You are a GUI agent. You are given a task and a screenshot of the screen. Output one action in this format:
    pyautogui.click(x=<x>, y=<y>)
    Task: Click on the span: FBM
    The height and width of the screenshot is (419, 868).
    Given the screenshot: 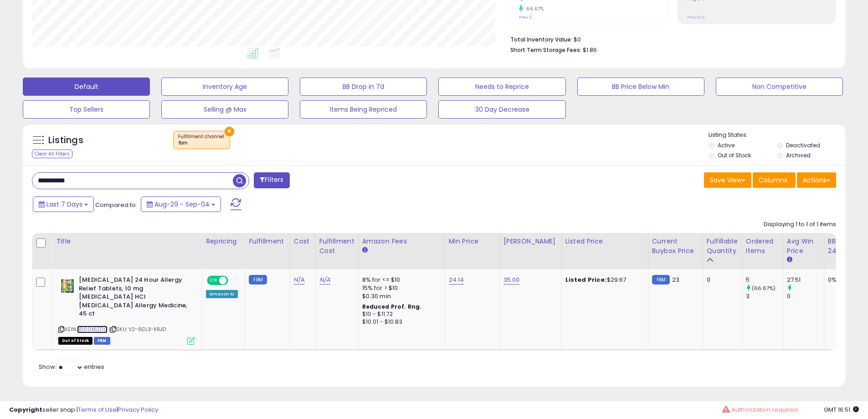 What is the action you would take?
    pyautogui.click(x=102, y=341)
    